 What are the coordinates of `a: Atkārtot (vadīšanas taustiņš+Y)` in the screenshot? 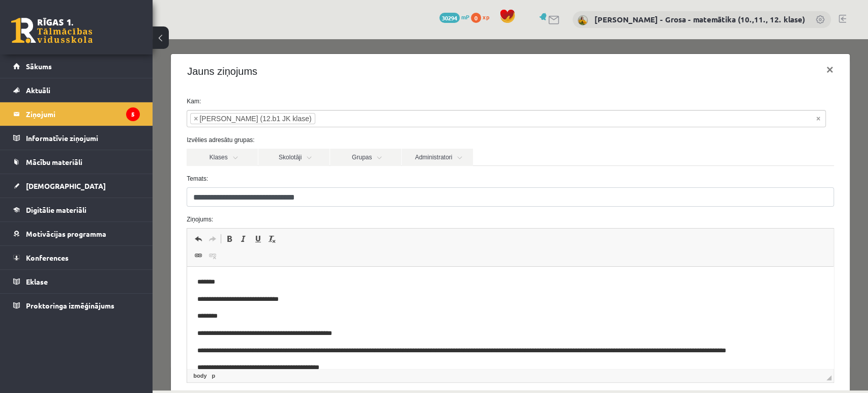 It's located at (60, 199).